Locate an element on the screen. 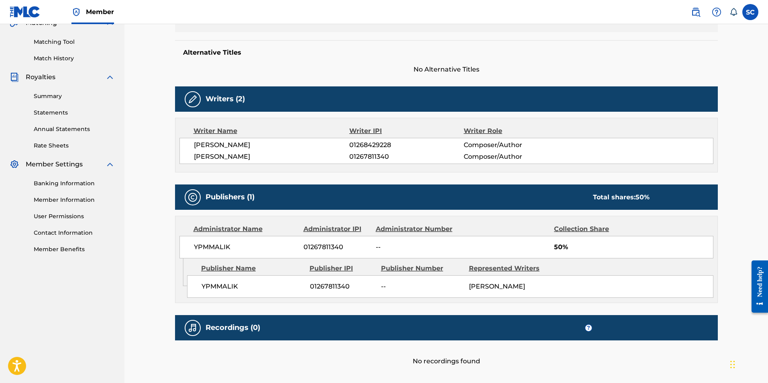 Image resolution: width=768 pixels, height=383 pixels. h5: Writers (2) is located at coordinates (225, 99).